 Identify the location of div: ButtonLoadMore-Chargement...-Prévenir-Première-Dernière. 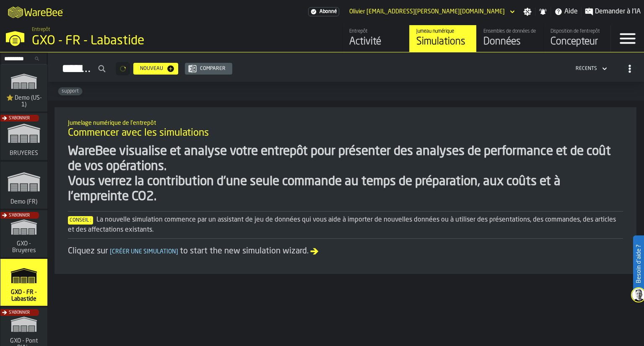
(123, 68).